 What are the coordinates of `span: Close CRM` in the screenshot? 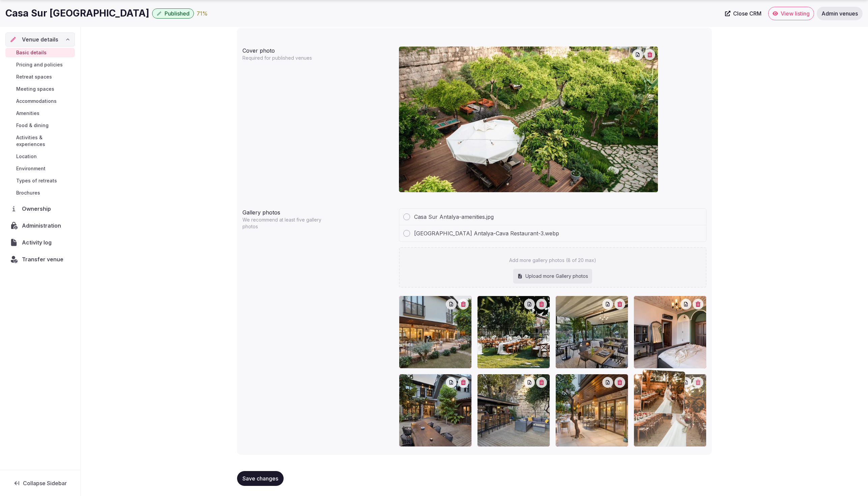 It's located at (747, 13).